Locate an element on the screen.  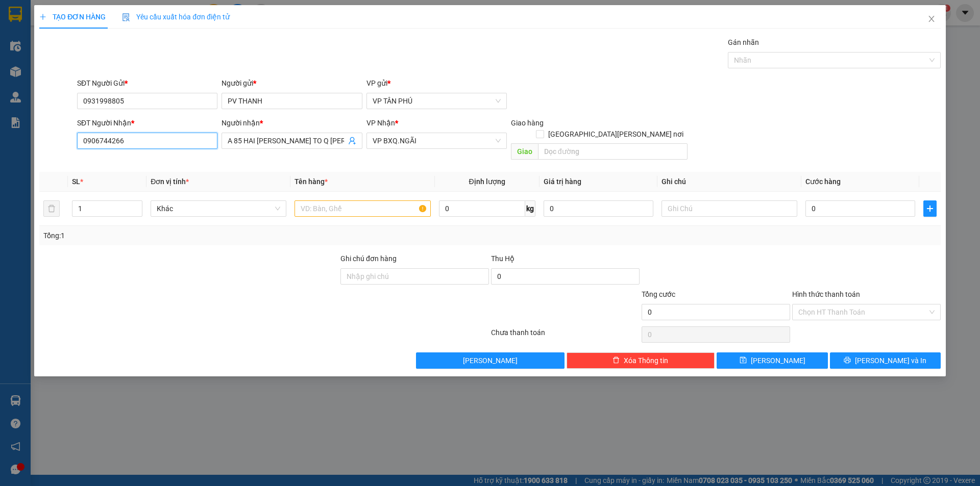
th: Ghi chú is located at coordinates (729, 181).